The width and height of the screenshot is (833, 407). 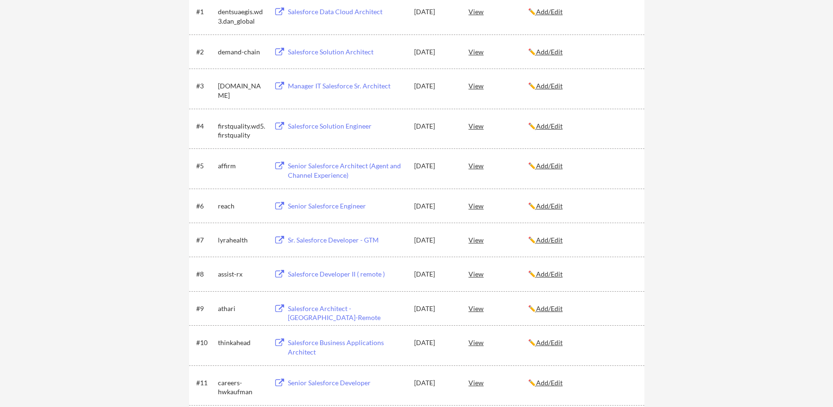 I want to click on div: #10, so click(x=205, y=343).